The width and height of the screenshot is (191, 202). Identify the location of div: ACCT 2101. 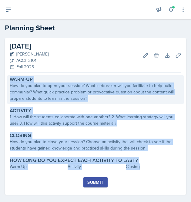
(29, 60).